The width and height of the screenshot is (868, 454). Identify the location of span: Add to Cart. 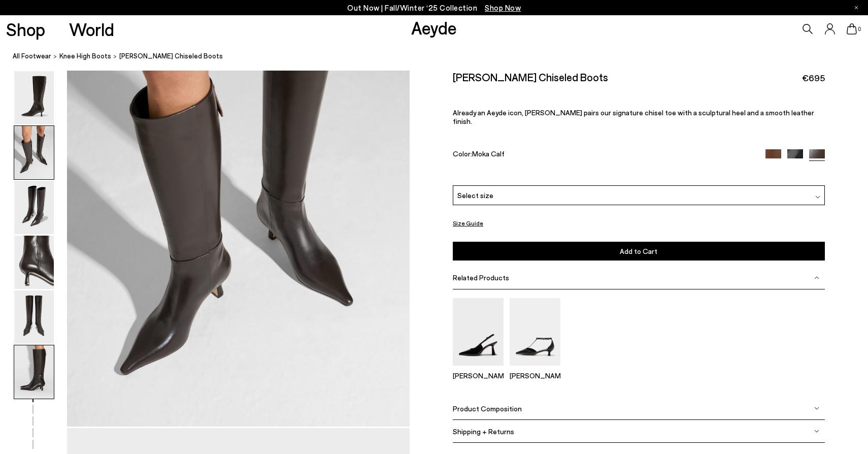
(638, 251).